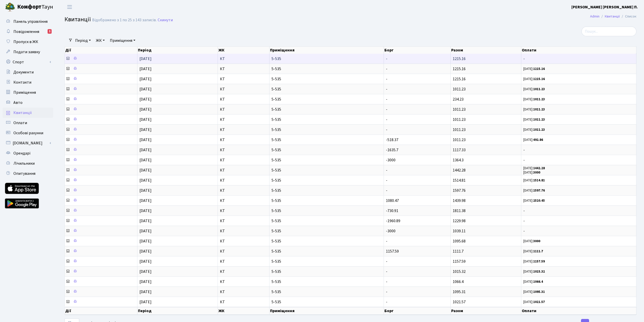 The image size is (644, 322). I want to click on b: 3000, so click(537, 241).